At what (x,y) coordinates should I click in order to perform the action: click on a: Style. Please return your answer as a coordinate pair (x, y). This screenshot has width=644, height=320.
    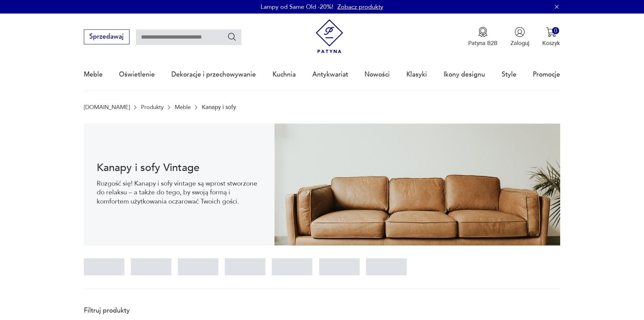
    Looking at the image, I should click on (509, 74).